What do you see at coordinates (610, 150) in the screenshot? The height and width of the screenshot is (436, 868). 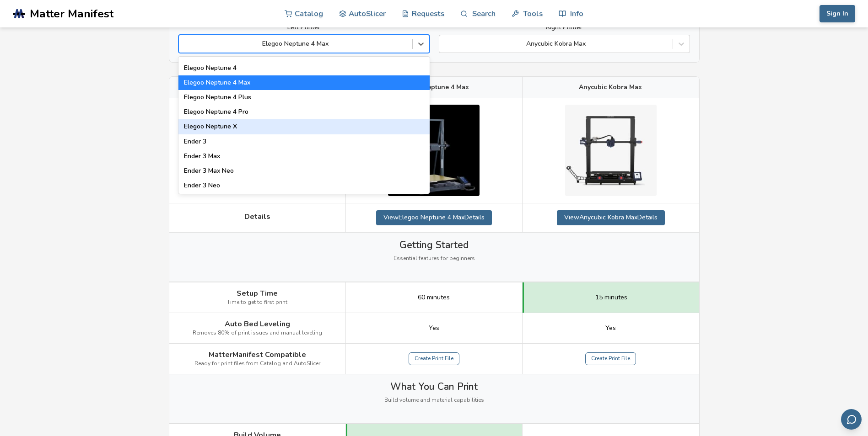 I see `img: Anycubic Kobra Max` at bounding box center [610, 150].